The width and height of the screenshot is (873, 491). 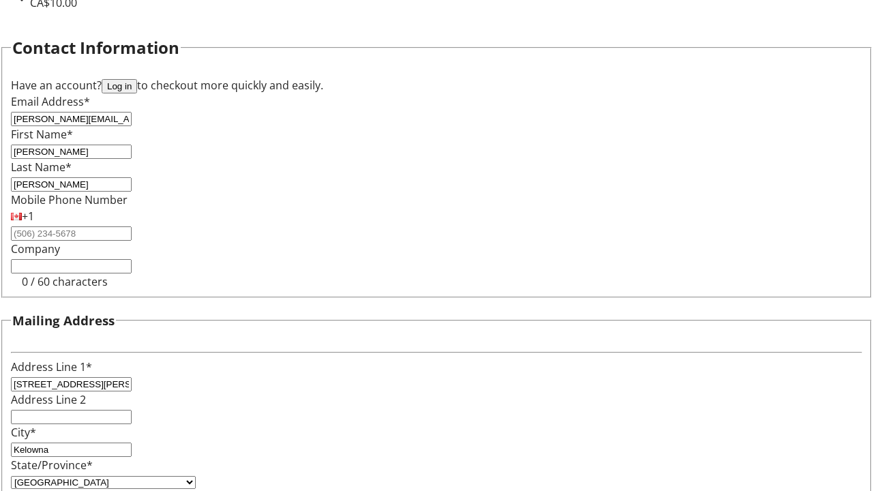 I want to click on label: Mobile Phone Number, so click(x=69, y=200).